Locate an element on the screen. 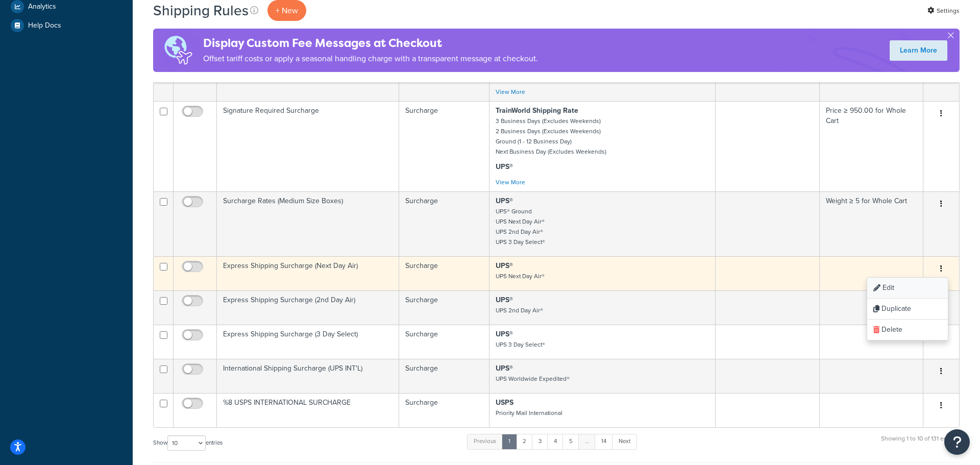 This screenshot has height=465, width=980. td: Express Shipping Surcharge (3 Day Select) is located at coordinates (308, 341).